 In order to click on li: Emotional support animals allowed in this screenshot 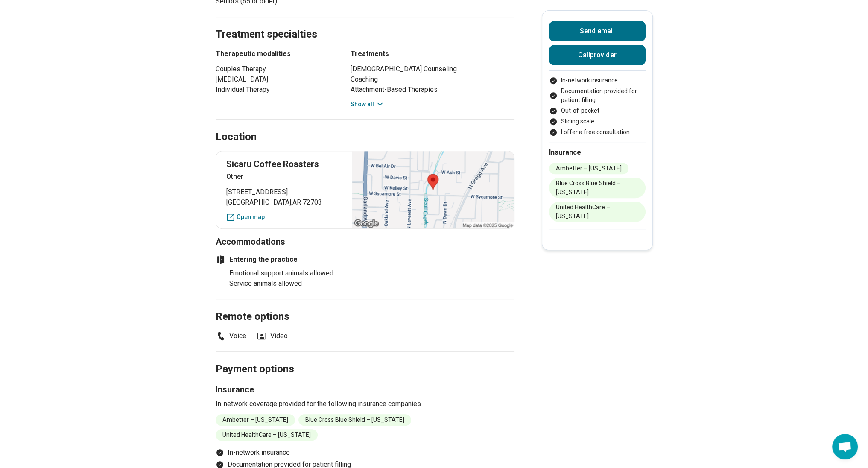, I will do `click(282, 273)`.